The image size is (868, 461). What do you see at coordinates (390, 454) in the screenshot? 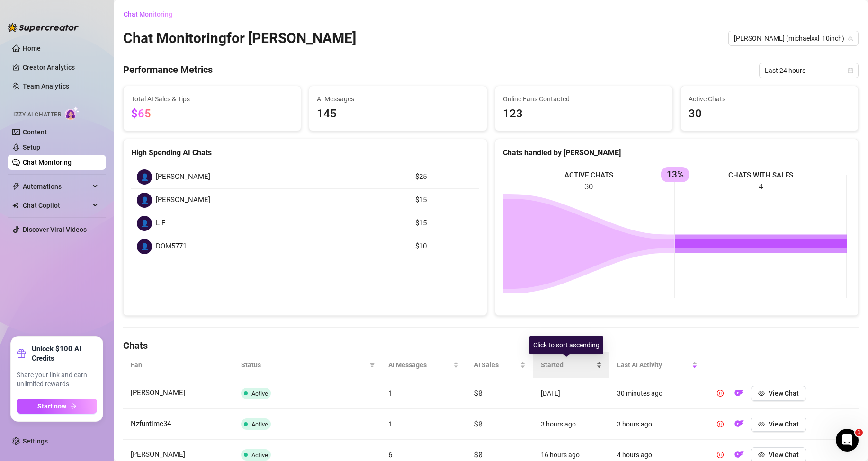
I see `span: 6` at bounding box center [390, 454].